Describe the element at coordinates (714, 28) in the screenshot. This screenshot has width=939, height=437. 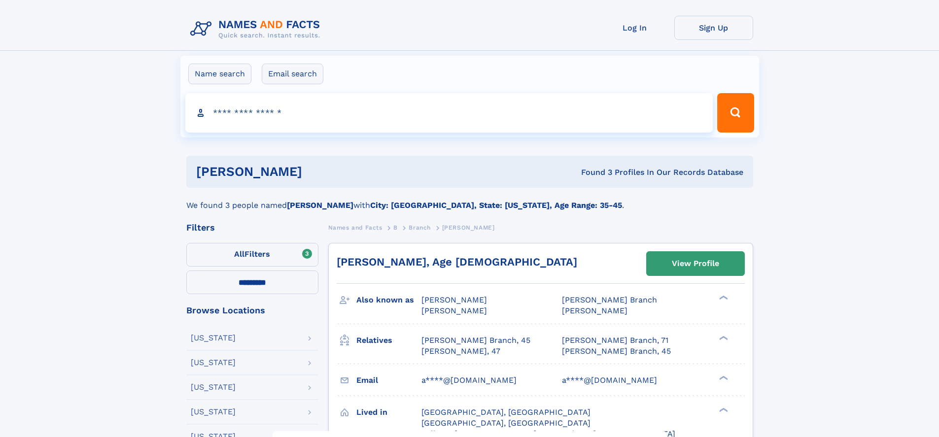
I see `a: Sign Up` at that location.